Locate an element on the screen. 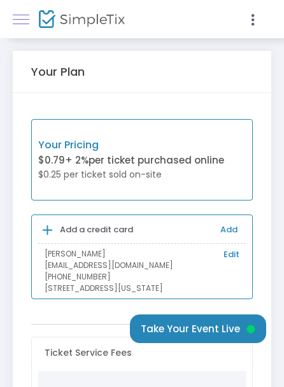 Image resolution: width=284 pixels, height=387 pixels. a: Edit is located at coordinates (231, 255).